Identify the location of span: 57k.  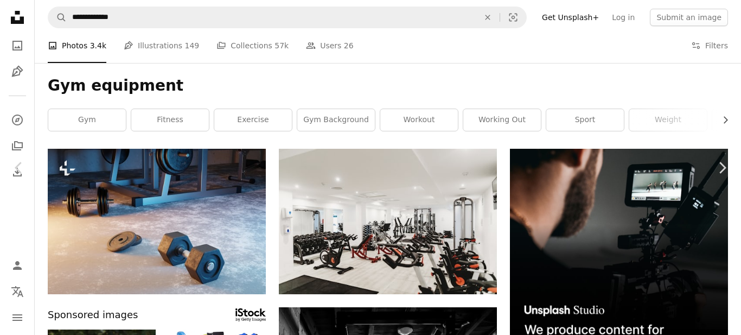
(281, 46).